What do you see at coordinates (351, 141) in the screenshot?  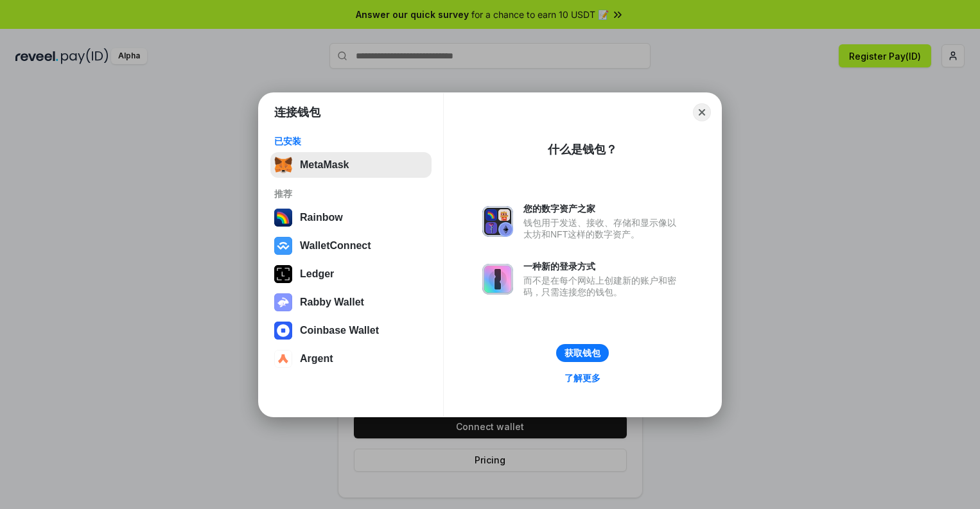 I see `div: 已安装` at bounding box center [351, 141].